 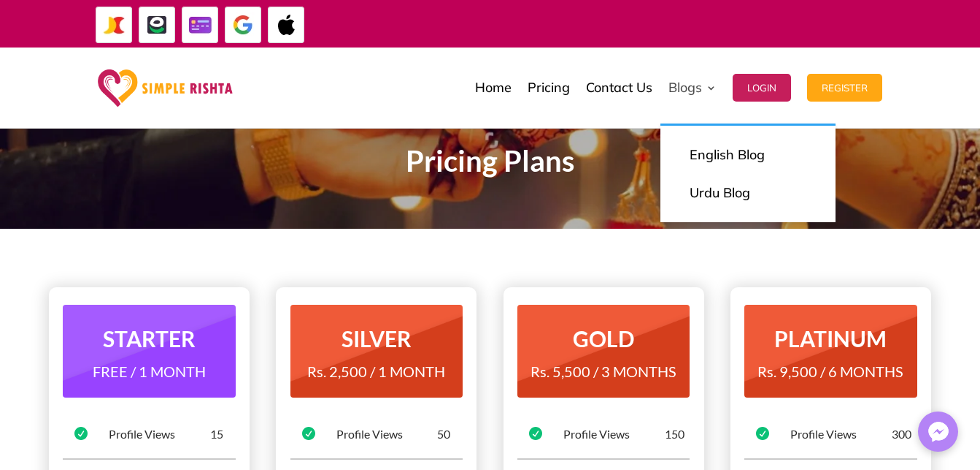 I want to click on strong: SILVER, so click(x=377, y=338).